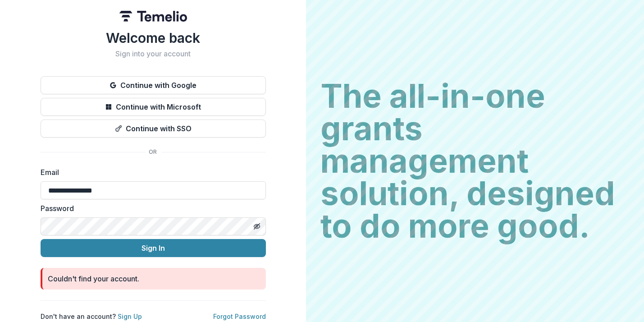 This screenshot has width=644, height=322. What do you see at coordinates (93, 279) in the screenshot?
I see `div: Couldn't find your account.` at bounding box center [93, 279].